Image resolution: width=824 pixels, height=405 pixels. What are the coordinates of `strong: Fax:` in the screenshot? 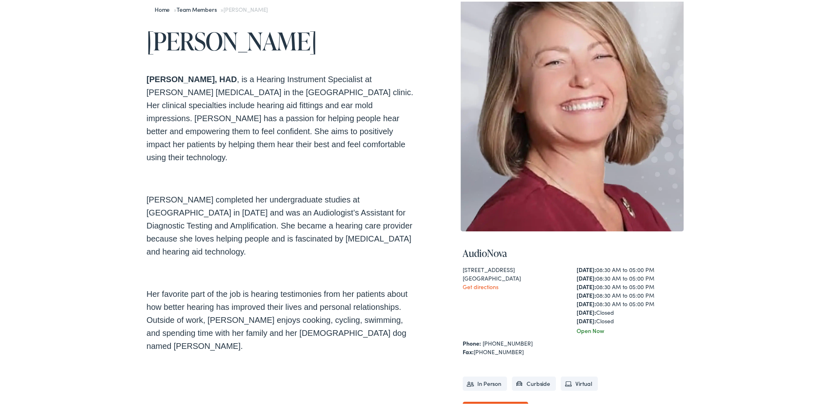 It's located at (468, 350).